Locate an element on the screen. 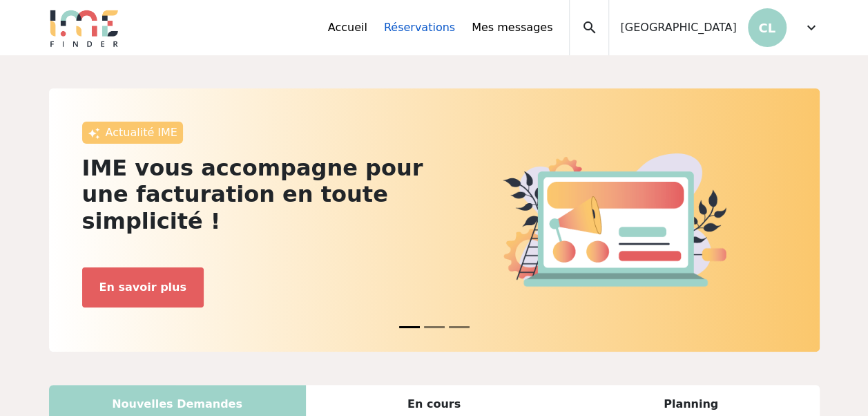 The height and width of the screenshot is (416, 868). a: Mes messages is located at coordinates (511, 28).